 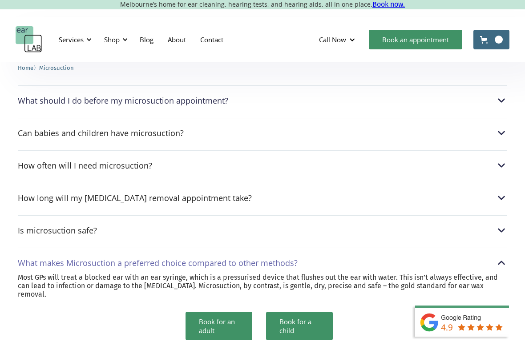 What do you see at coordinates (56, 67) in the screenshot?
I see `a: Microsuction` at bounding box center [56, 67].